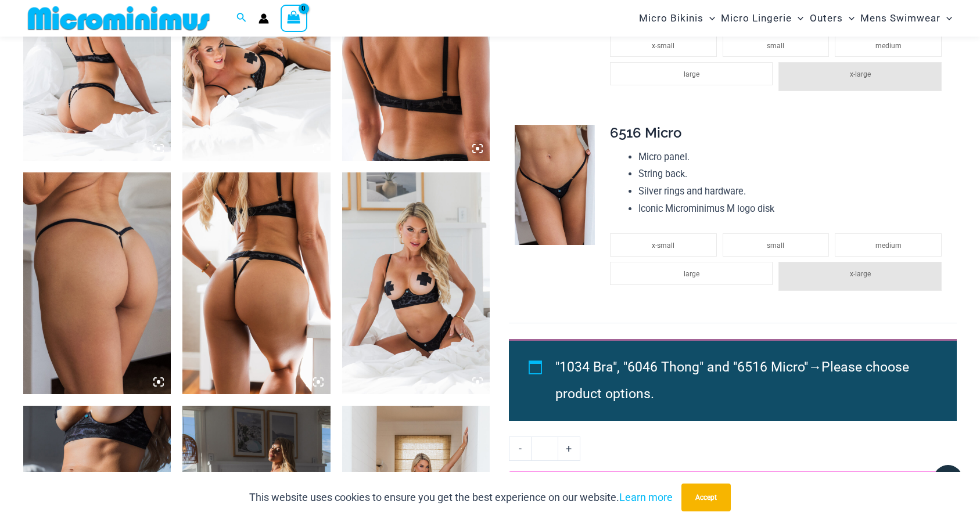  Describe the element at coordinates (119, 18) in the screenshot. I see `img: MM SHOP LOGO FLAT` at that location.